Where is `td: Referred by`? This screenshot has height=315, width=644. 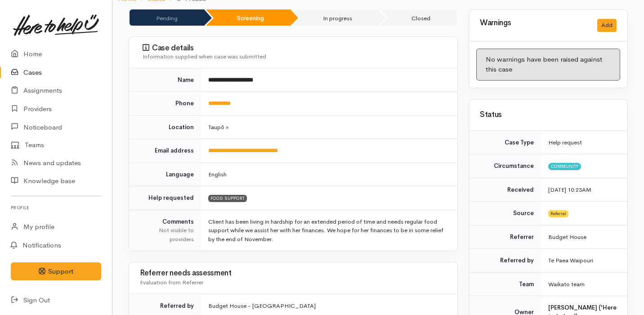
td: Referred by is located at coordinates (505, 260).